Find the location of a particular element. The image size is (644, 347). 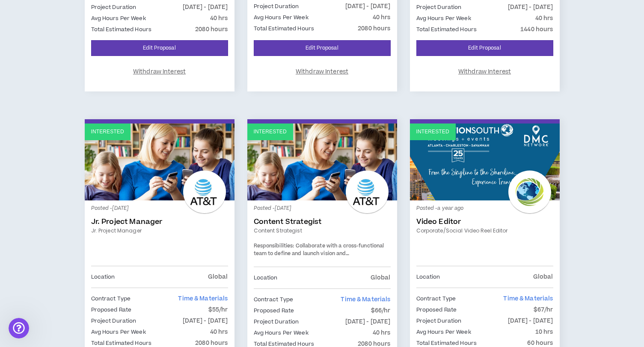

a: Video Editor is located at coordinates (485, 222).